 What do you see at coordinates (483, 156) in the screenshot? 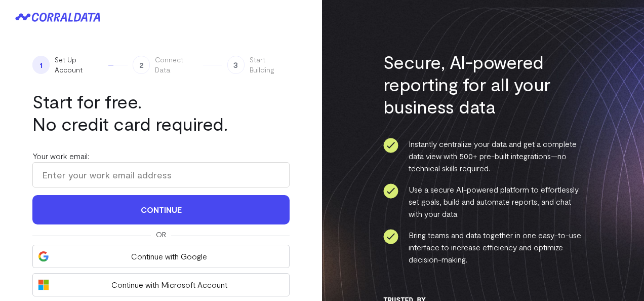
I see `li: Instantly centralize your data and get a complete data view with 500+ pre-built integrations—no t...` at bounding box center [483, 156].